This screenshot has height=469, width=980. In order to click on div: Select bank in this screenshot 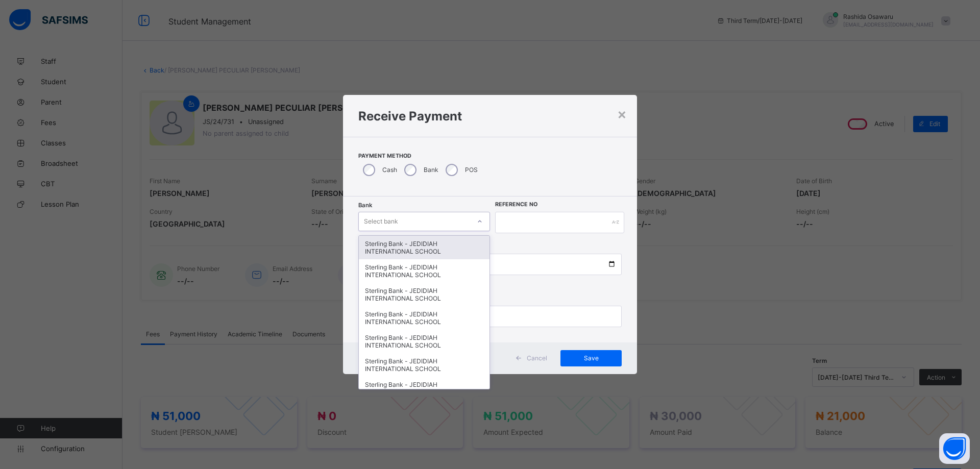, I will do `click(381, 221)`.